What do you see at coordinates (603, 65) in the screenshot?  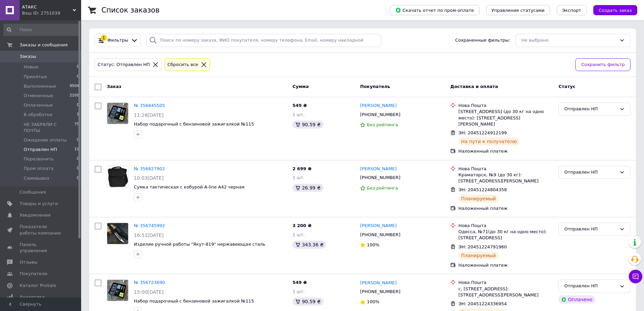 I see `button: Сохранить фильтр` at bounding box center [603, 65].